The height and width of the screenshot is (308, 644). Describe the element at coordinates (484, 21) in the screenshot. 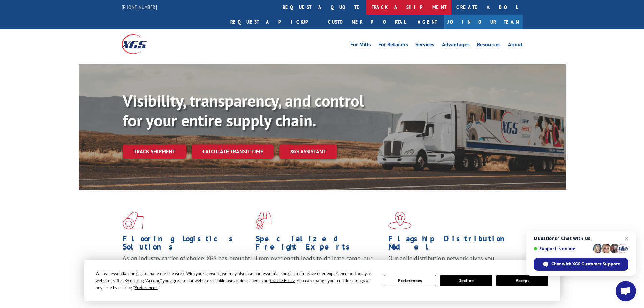

I see `a: Join Our Team` at that location.